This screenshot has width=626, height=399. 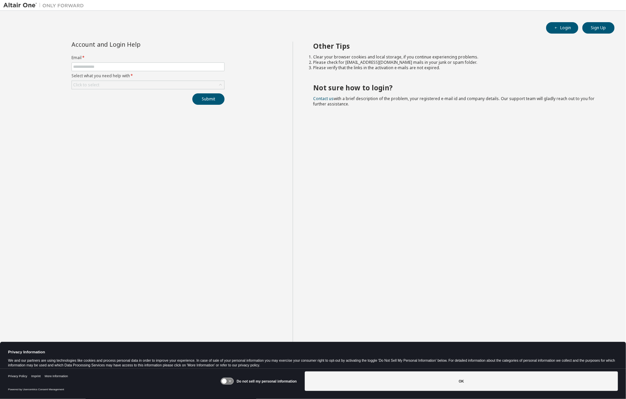 What do you see at coordinates (45, 5) in the screenshot?
I see `img: Altair One` at bounding box center [45, 5].